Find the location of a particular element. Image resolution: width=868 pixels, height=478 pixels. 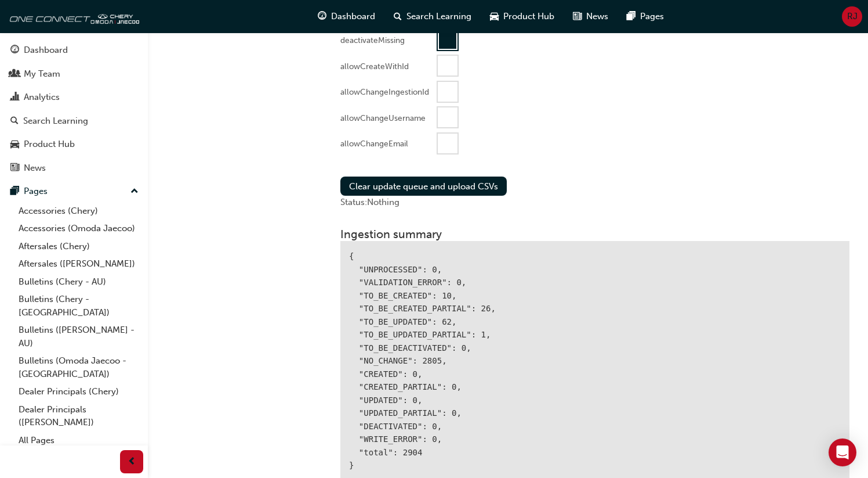

a: News is located at coordinates (74, 168).